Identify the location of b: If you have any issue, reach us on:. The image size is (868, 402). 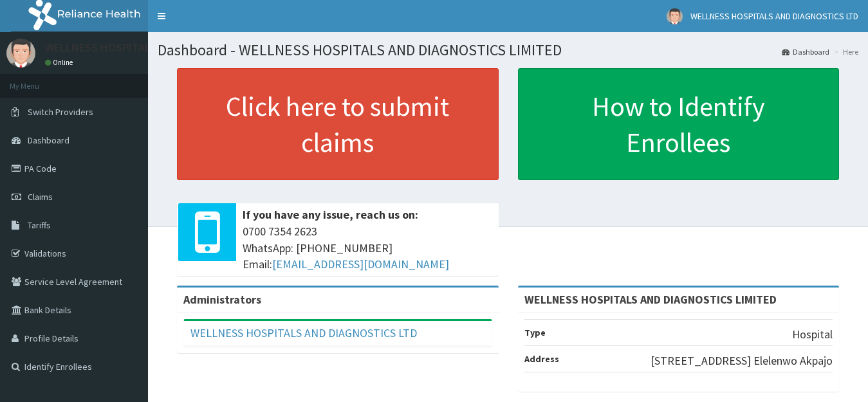
(330, 214).